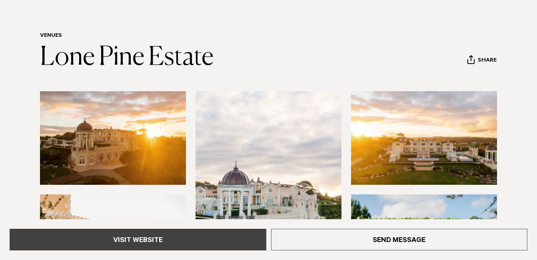  I want to click on a: auckland estate at sunset, so click(424, 138).